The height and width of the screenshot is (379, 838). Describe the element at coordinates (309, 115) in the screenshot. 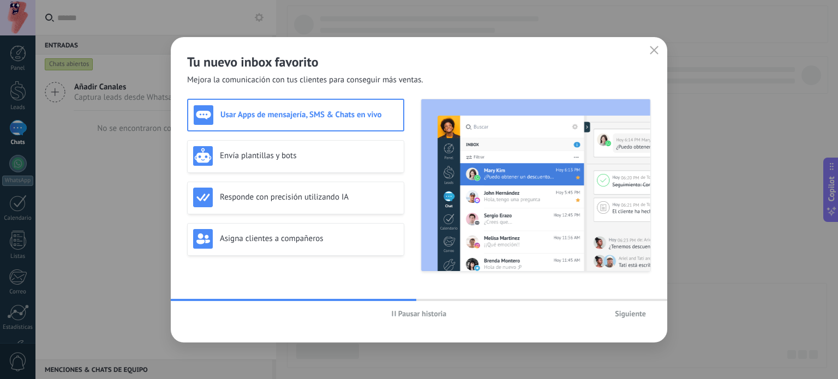

I see `h3: Usar Apps de mensajería, SMS & Chats en vivo` at that location.